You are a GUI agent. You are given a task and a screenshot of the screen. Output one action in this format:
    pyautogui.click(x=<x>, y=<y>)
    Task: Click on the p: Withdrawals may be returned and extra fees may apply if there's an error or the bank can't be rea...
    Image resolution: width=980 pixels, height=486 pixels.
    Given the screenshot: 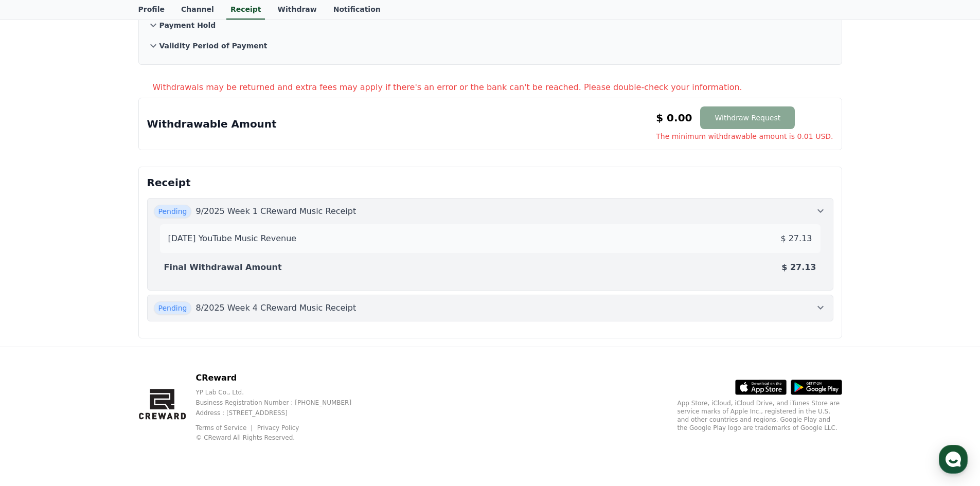 What is the action you would take?
    pyautogui.click(x=497, y=88)
    